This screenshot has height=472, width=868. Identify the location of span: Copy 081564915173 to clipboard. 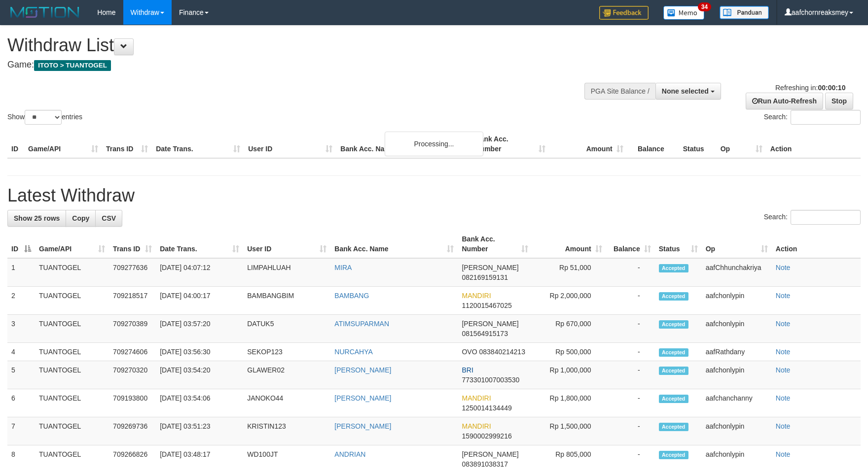
(485, 334).